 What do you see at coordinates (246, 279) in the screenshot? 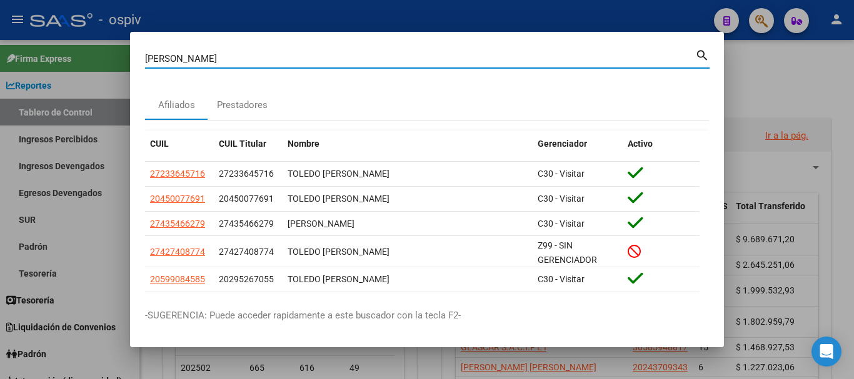
I see `span: 20295267055` at bounding box center [246, 279].